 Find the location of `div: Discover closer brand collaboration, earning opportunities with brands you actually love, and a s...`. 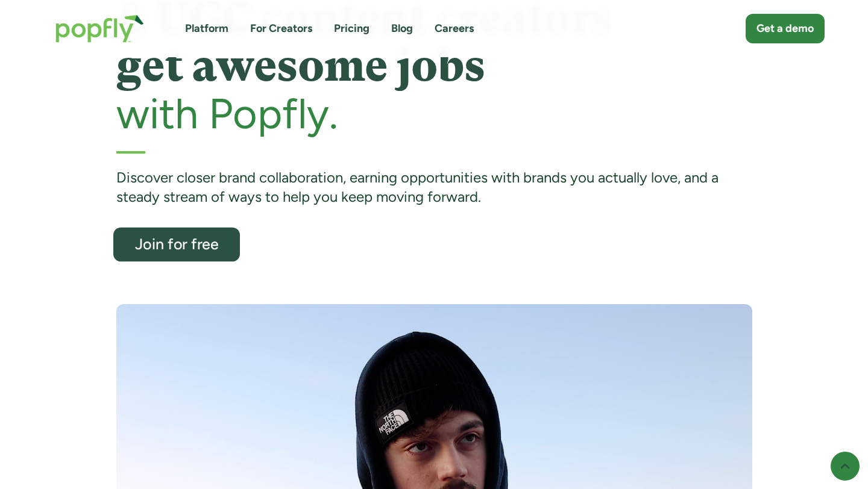

div: Discover closer brand collaboration, earning opportunities with brands you actually love, and a s... is located at coordinates (434, 187).